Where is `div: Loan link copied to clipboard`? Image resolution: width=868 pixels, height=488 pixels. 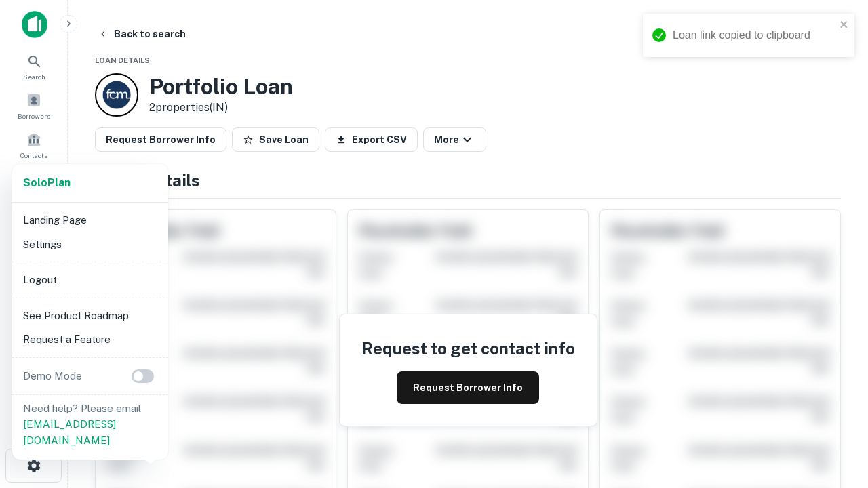
div: Loan link copied to clipboard is located at coordinates (754, 35).